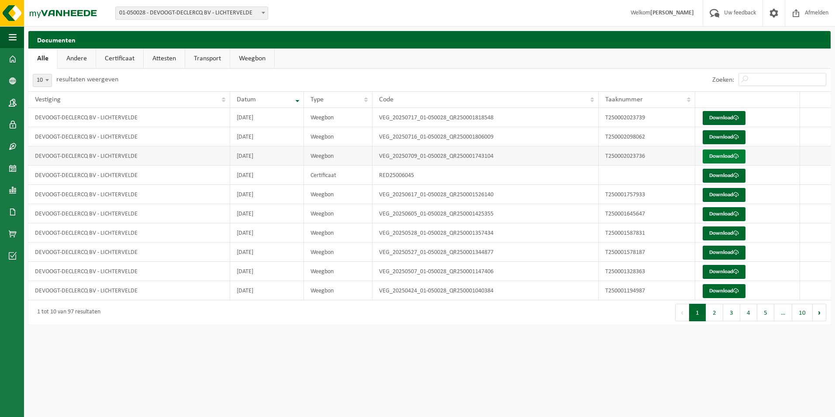 The image size is (835, 417). Describe the element at coordinates (732, 312) in the screenshot. I see `button: 3` at that location.